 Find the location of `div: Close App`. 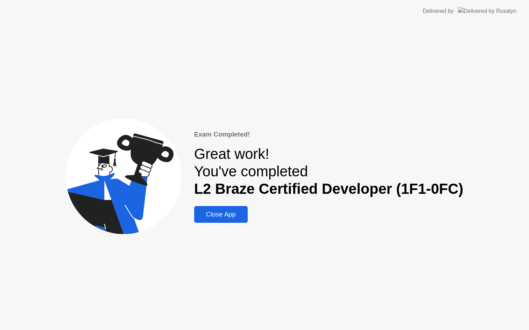

div: Close App is located at coordinates (221, 215).